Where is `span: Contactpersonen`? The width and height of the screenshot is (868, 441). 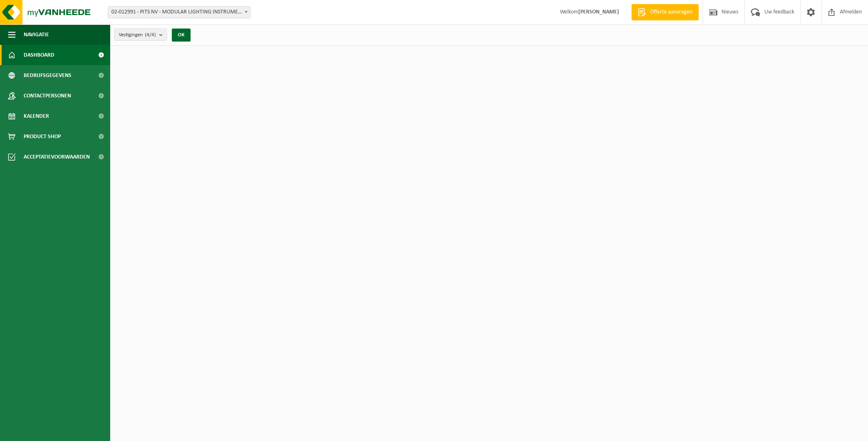 span: Contactpersonen is located at coordinates (47, 96).